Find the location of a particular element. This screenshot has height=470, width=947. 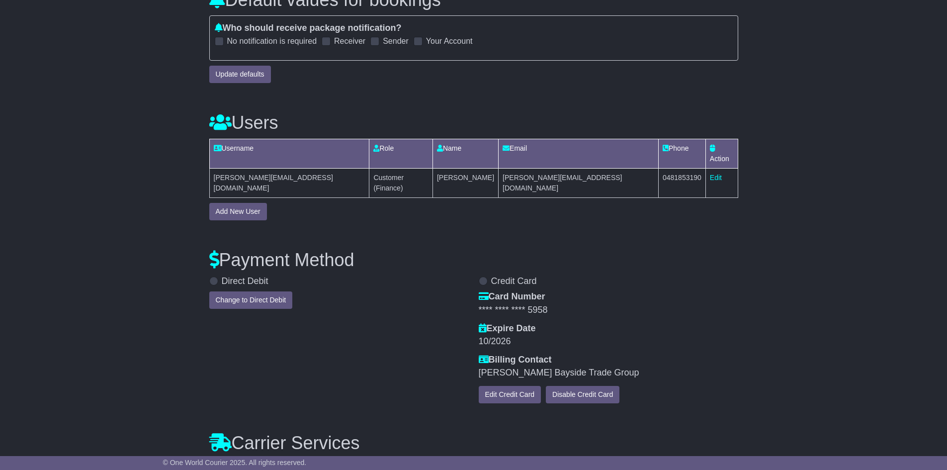

button: Change to Direct Debit is located at coordinates (251, 300).